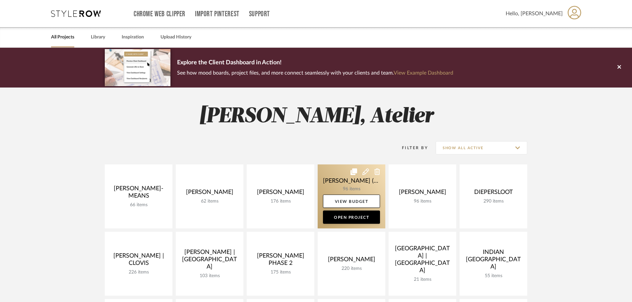  Describe the element at coordinates (424, 73) in the screenshot. I see `a: View Example Dashboard` at that location.